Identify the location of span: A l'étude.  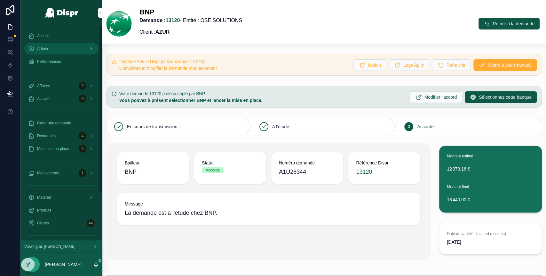
(281, 126).